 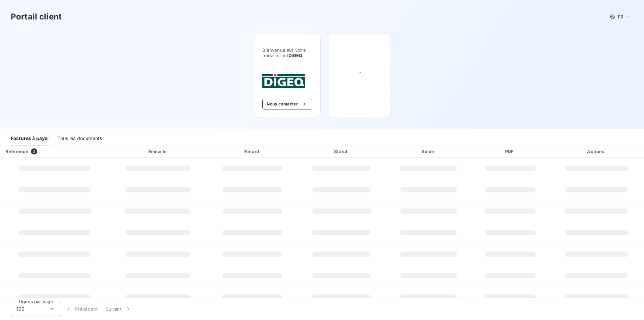 I want to click on div: Solde, so click(x=429, y=152).